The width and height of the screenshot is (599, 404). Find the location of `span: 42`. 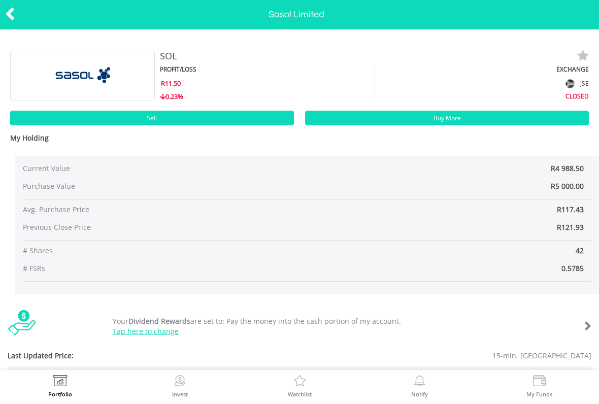

span: 42 is located at coordinates (449, 251).